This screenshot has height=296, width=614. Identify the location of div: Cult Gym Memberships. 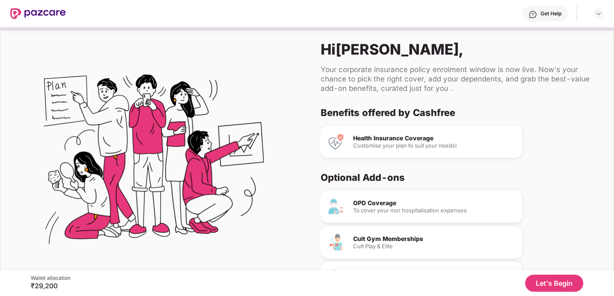
(434, 239).